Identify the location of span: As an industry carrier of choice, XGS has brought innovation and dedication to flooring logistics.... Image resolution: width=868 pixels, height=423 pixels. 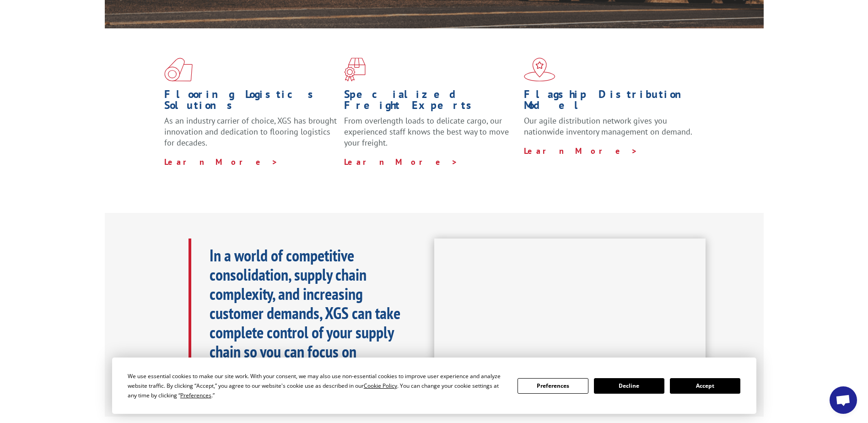
(250, 131).